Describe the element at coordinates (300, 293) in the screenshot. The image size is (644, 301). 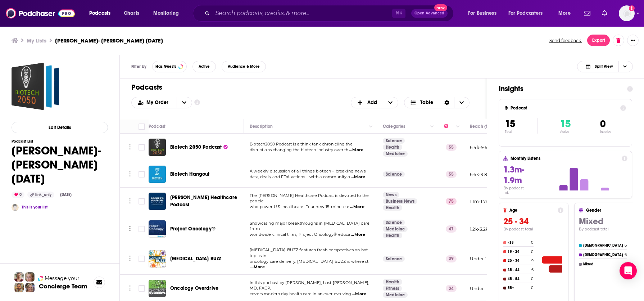
I see `span: covers modern day health care in an ever-evolving` at that location.